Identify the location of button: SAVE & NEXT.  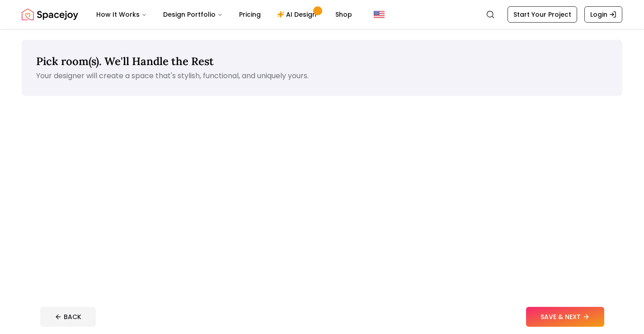
(565, 317).